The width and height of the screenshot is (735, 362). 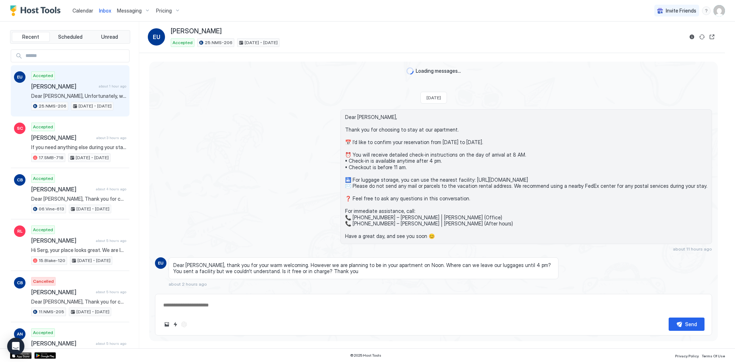 What do you see at coordinates (45, 356) in the screenshot?
I see `a: Google Play Store` at bounding box center [45, 356].